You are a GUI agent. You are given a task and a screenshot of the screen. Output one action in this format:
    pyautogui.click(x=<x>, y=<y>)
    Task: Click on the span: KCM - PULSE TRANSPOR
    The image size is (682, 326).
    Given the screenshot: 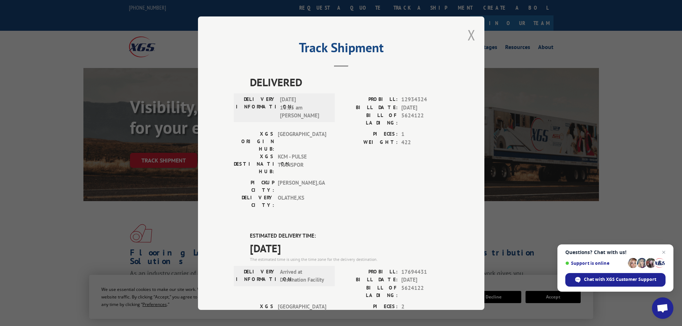 What is the action you would take?
    pyautogui.click(x=302, y=164)
    